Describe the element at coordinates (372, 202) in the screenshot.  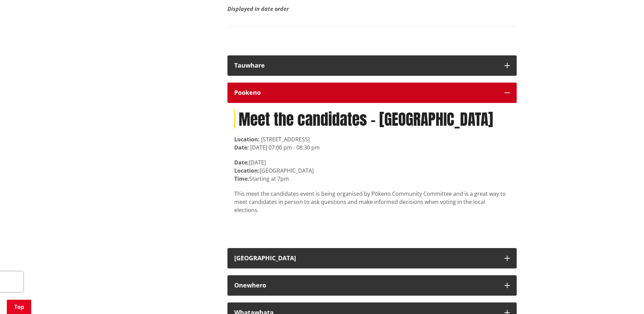
I see `p: This meet the candidates event is being organised by Pōkeno Community Committee and is a great wa...` at that location.